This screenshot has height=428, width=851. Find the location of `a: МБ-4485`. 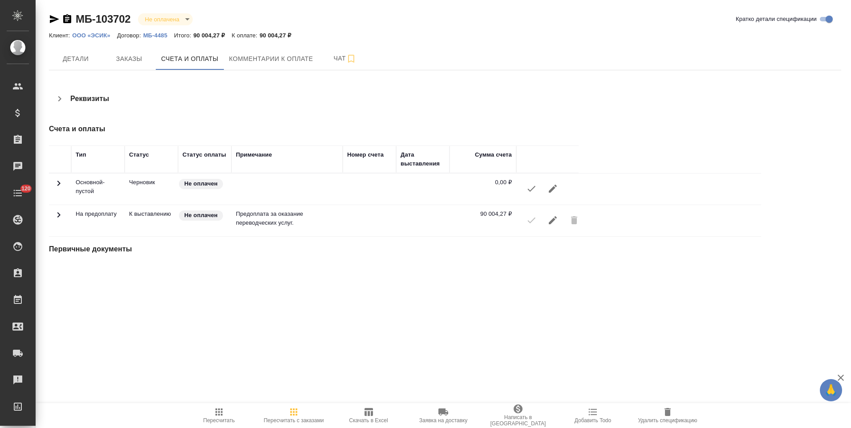

a: МБ-4485 is located at coordinates (158, 35).